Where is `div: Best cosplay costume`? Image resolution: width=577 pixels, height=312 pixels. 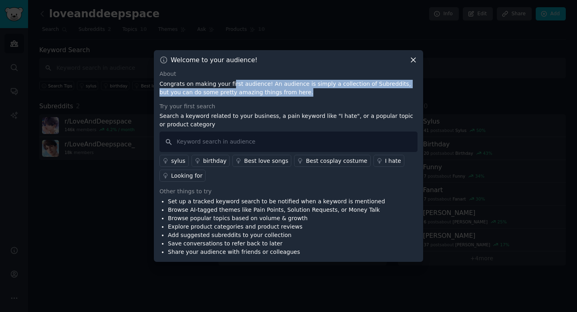
div: Best cosplay costume is located at coordinates (336, 161).